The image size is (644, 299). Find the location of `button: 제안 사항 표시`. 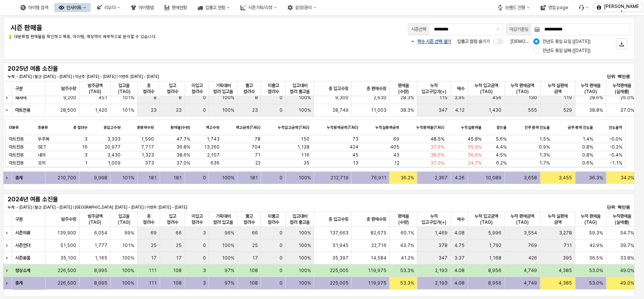

button: 제안 사항 표시 is located at coordinates (498, 29).